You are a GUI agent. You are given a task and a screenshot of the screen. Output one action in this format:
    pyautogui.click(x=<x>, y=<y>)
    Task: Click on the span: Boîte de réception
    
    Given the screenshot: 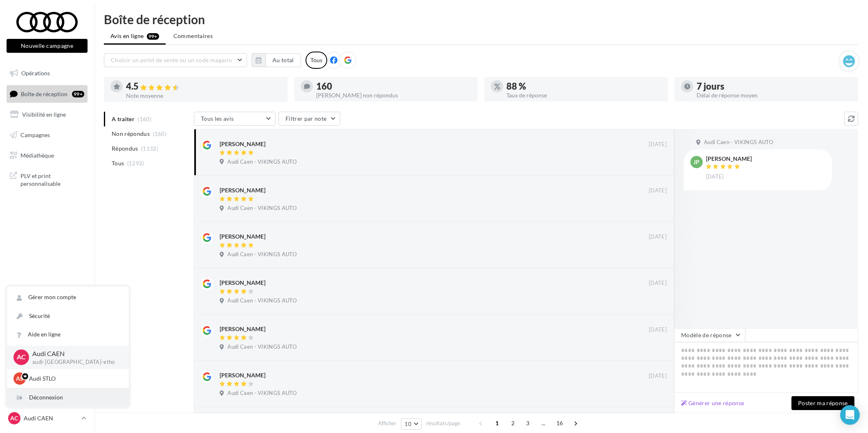 What is the action you would take?
    pyautogui.click(x=44, y=93)
    